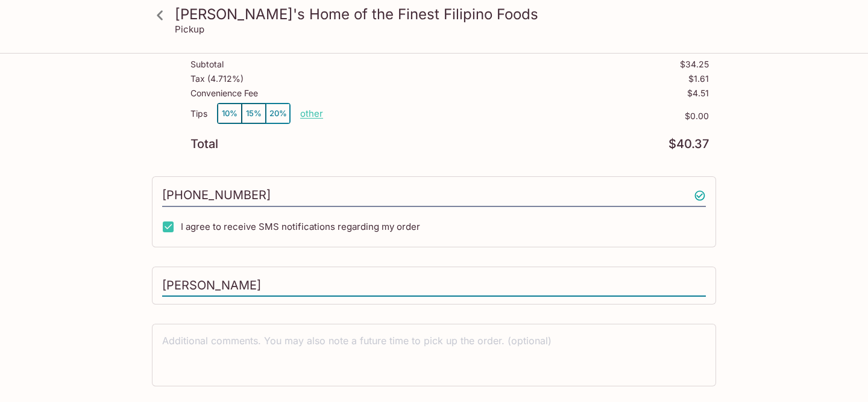  What do you see at coordinates (312, 113) in the screenshot?
I see `button: other` at bounding box center [312, 113].